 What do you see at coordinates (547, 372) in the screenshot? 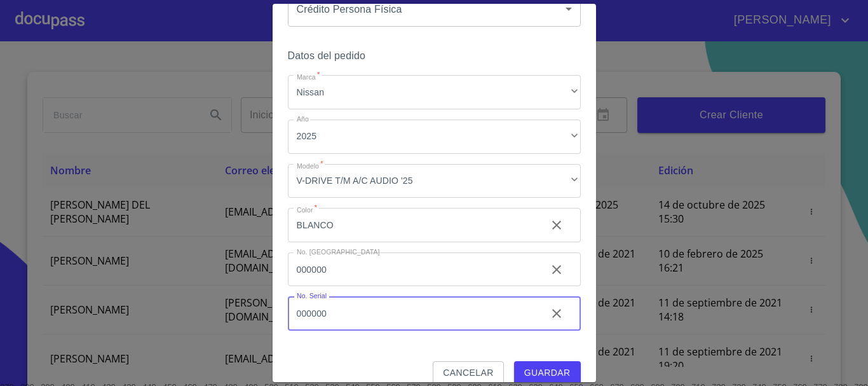
I see `span: Guardar` at bounding box center [547, 372].